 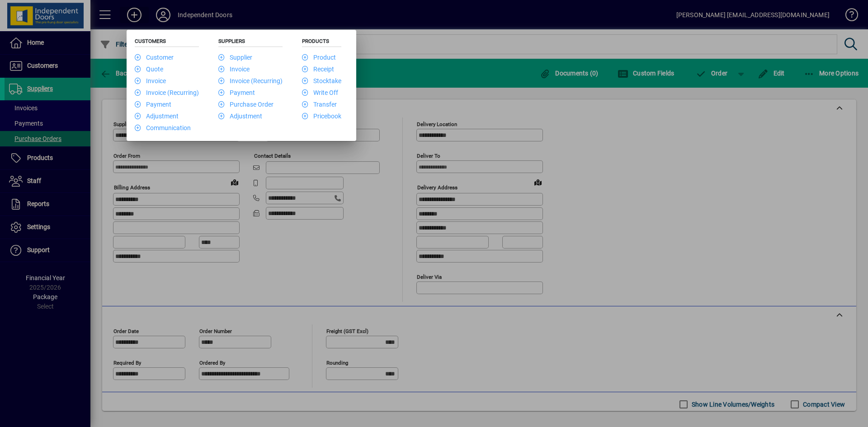 I want to click on h5: Customers, so click(x=167, y=43).